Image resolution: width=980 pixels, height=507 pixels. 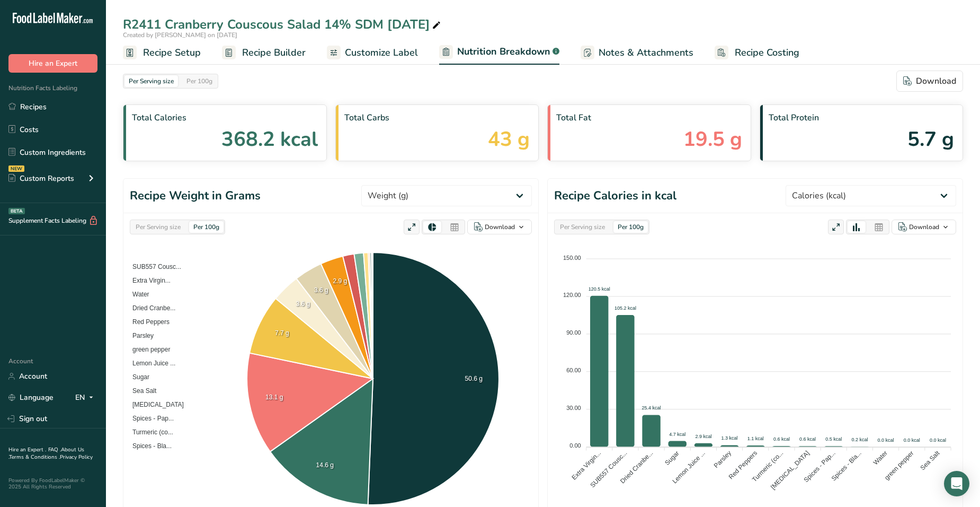 What do you see at coordinates (148, 281) in the screenshot?
I see `span: Extra Virgin...` at bounding box center [148, 281].